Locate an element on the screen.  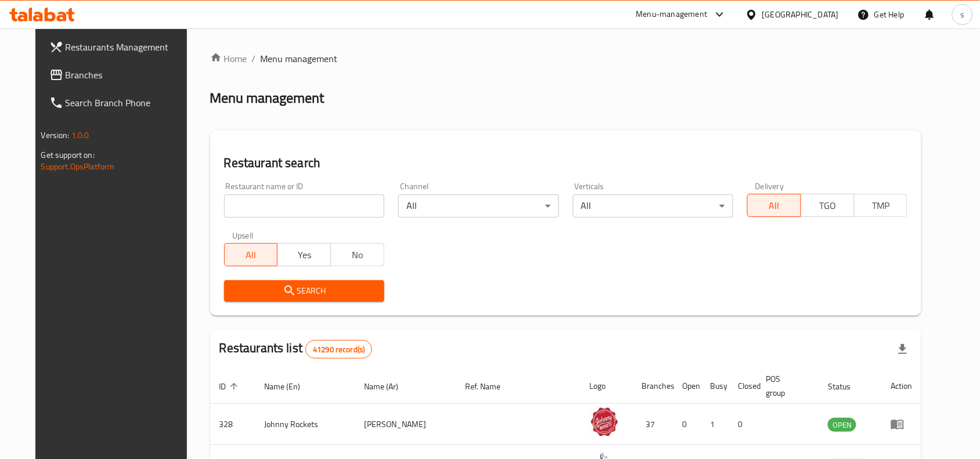
span: Branches is located at coordinates (128, 75).